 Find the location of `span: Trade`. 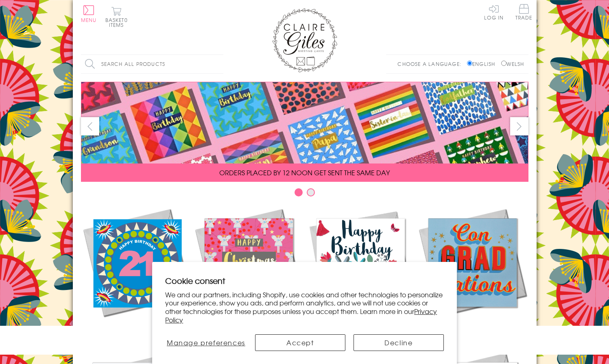

span: Trade is located at coordinates (524, 12).